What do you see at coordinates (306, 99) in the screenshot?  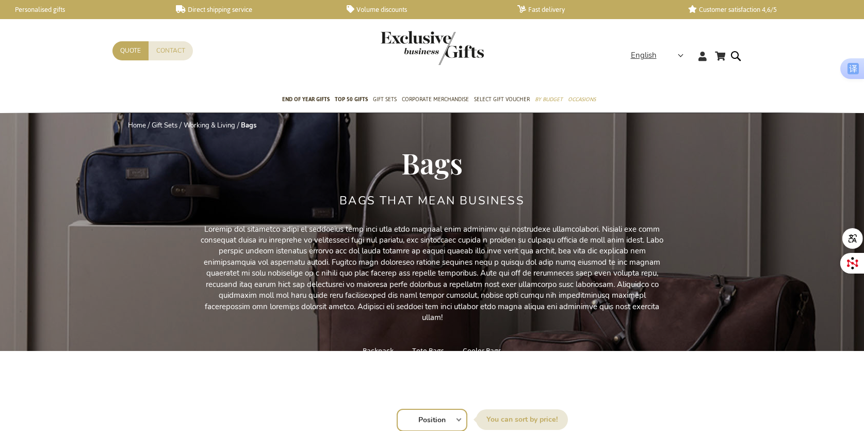 I see `span: End of year gifts` at bounding box center [306, 99].